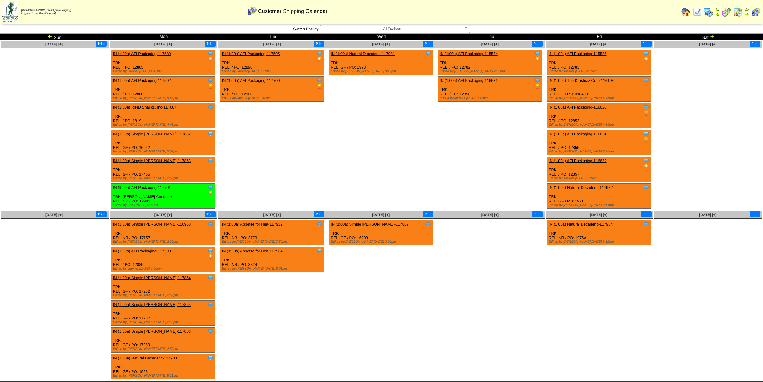 The height and width of the screenshot is (382, 763). Describe the element at coordinates (581, 80) in the screenshot. I see `a: IN (1:00a) The Krusteaz Com-116194` at that location.